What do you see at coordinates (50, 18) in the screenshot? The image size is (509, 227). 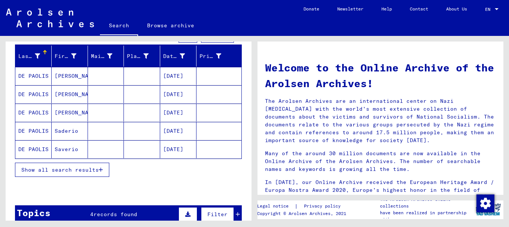 I see `img: Arolsen_neg.svg` at bounding box center [50, 18].